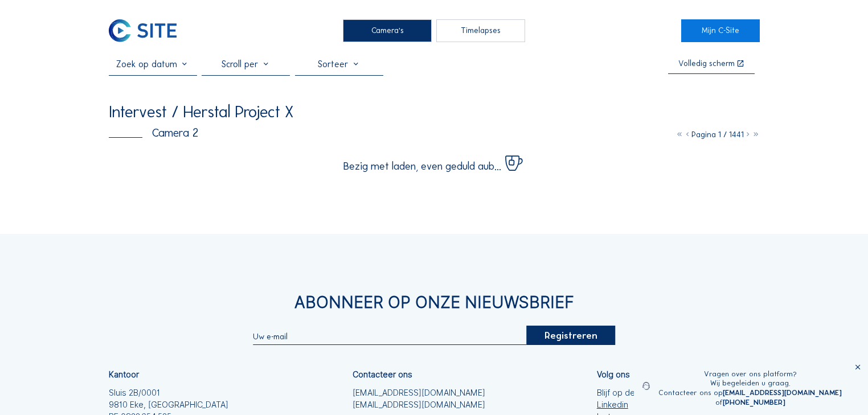  What do you see at coordinates (720, 31) in the screenshot?
I see `a: Mijn C-Site` at bounding box center [720, 31].